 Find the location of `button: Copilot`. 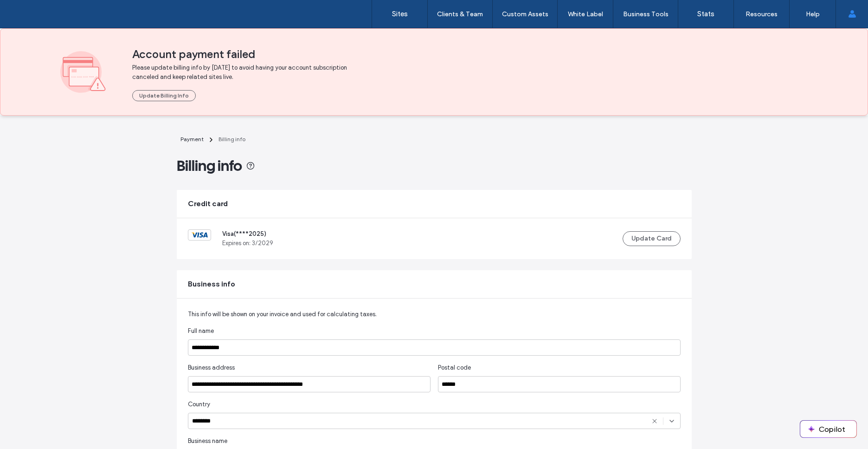

button: Copilot is located at coordinates (828, 429).